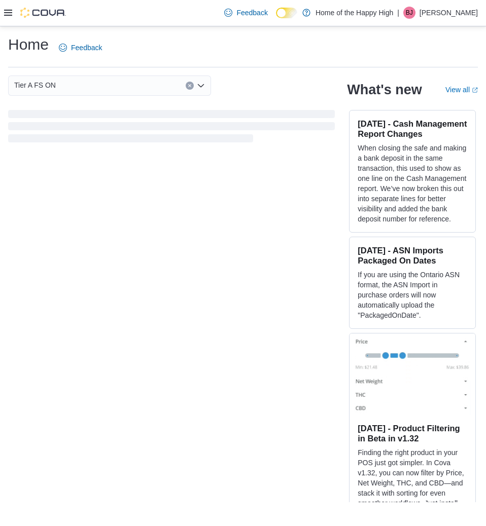  What do you see at coordinates (190, 86) in the screenshot?
I see `button: Clear input` at bounding box center [190, 86].